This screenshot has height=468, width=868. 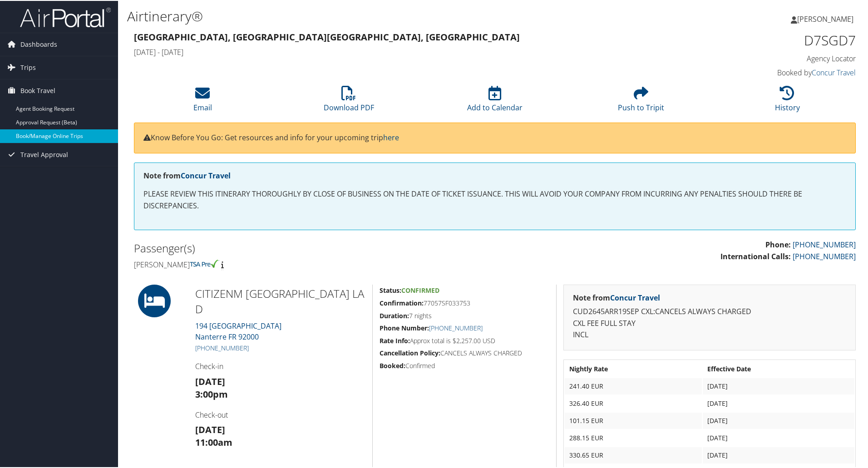 I want to click on h5: Confirmed, so click(x=464, y=365).